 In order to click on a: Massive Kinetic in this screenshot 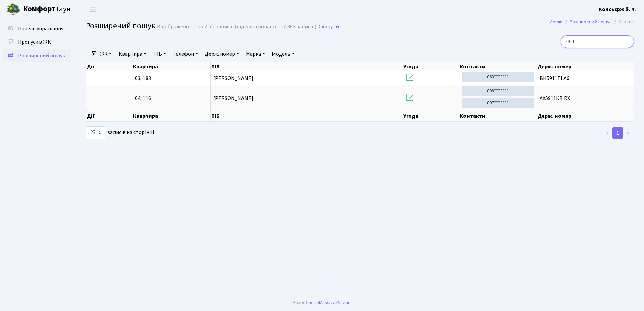, I will do `click(334, 302)`.